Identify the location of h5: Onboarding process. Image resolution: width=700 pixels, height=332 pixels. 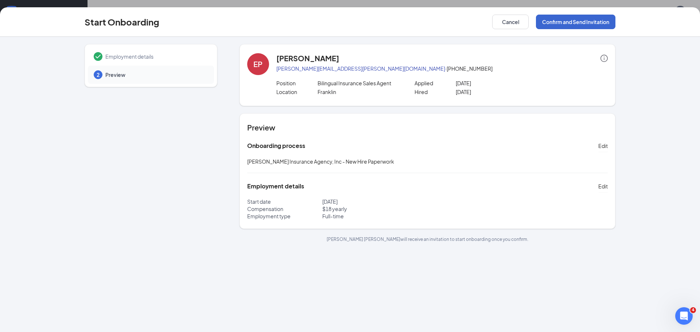
(276, 146).